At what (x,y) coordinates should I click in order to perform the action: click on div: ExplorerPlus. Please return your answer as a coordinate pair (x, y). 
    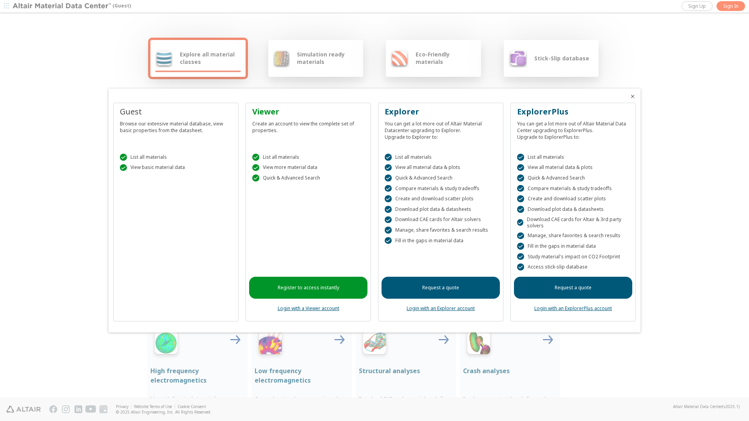
    Looking at the image, I should click on (573, 112).